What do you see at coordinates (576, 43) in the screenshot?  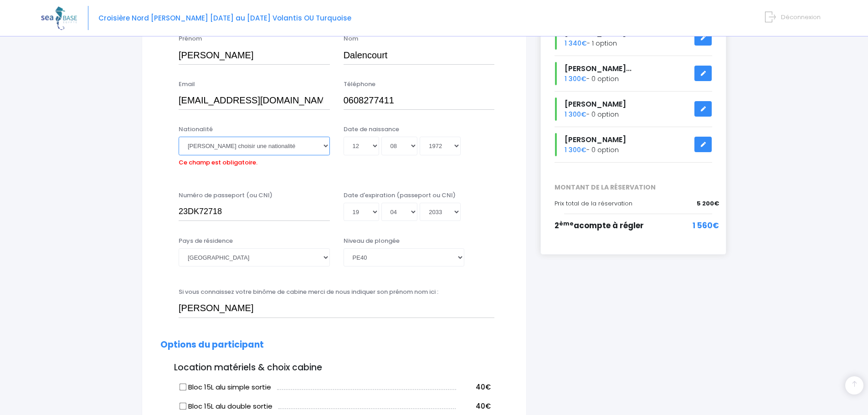 I see `span: 1 340€` at bounding box center [576, 43].